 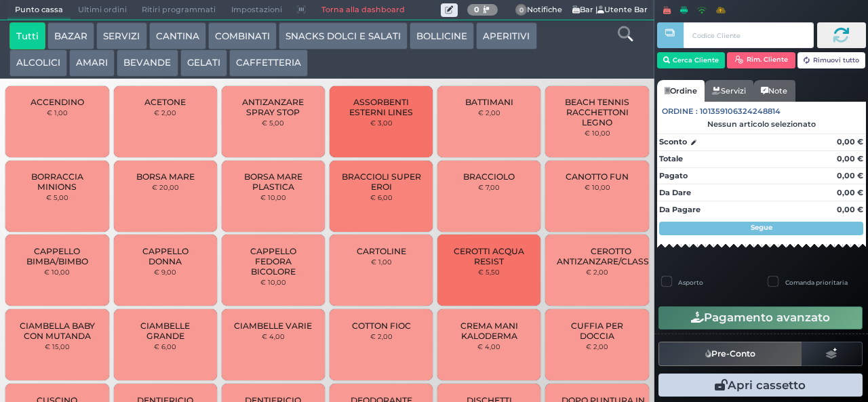 What do you see at coordinates (381, 325) in the screenshot?
I see `span: COTTON FIOC` at bounding box center [381, 325].